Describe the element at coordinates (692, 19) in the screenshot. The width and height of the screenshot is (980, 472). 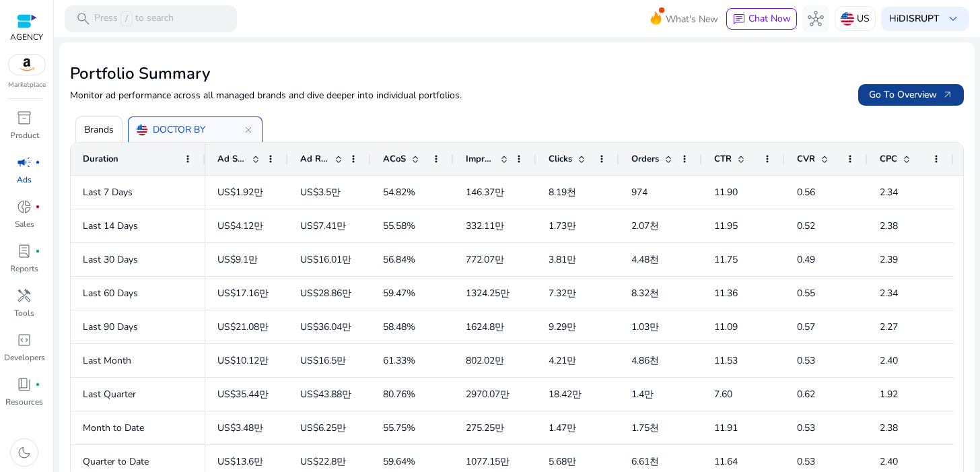
I see `span: What's New` at that location.